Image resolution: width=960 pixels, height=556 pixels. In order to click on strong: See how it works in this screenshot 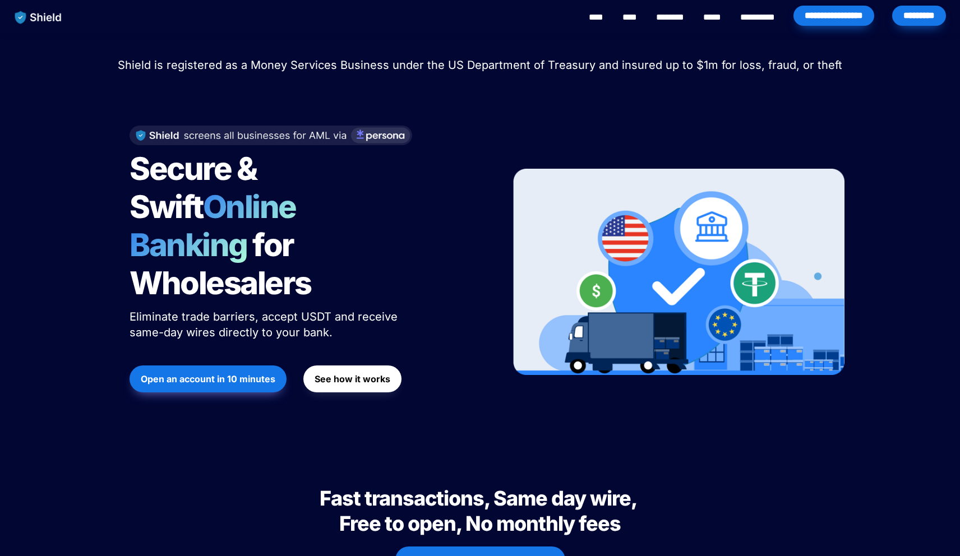, I will do `click(352, 379)`.